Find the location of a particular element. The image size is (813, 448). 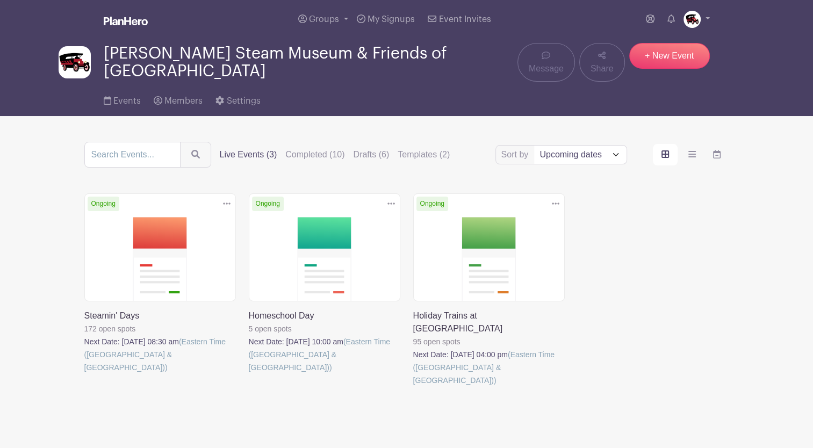

span: Share is located at coordinates (602, 69).